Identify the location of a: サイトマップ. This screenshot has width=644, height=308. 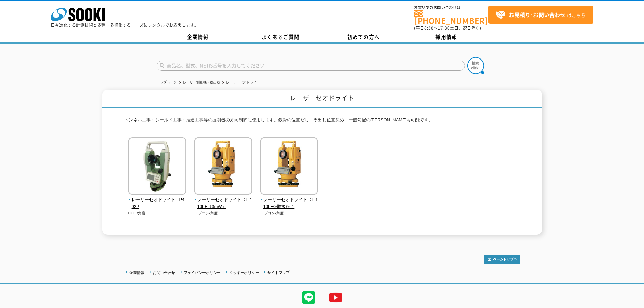
(278, 273).